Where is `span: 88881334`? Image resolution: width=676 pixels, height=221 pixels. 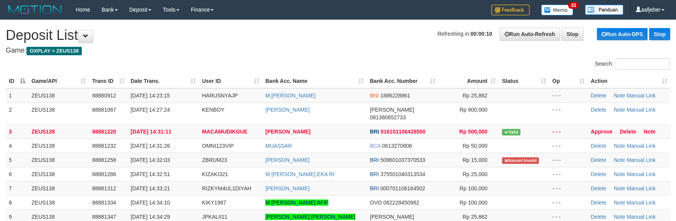 span: 88881334 is located at coordinates (104, 203).